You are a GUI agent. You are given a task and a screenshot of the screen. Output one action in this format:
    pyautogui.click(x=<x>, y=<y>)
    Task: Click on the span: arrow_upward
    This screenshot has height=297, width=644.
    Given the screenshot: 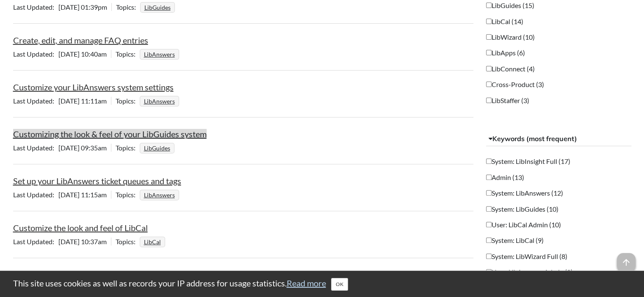 What is the action you would take?
    pyautogui.click(x=626, y=262)
    